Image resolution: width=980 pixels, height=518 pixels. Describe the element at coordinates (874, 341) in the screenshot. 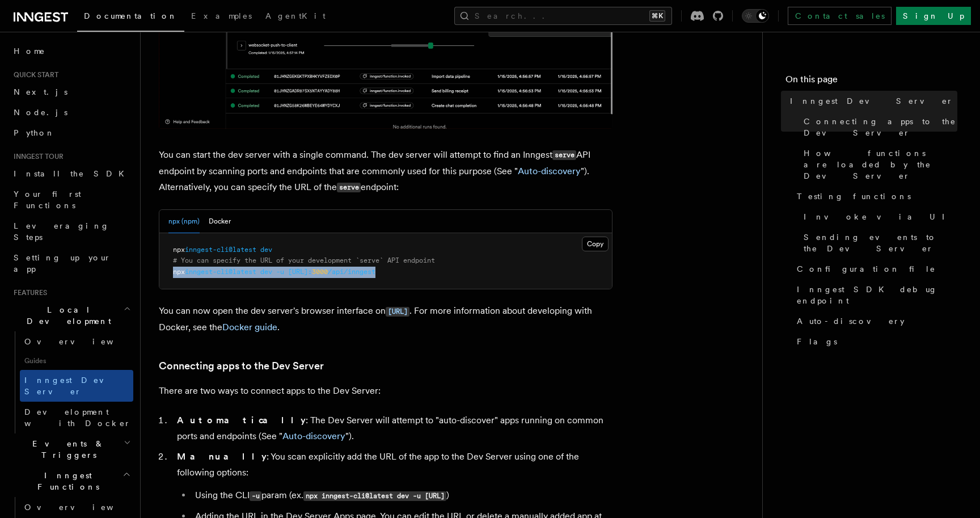

I see `a: Flags` at that location.